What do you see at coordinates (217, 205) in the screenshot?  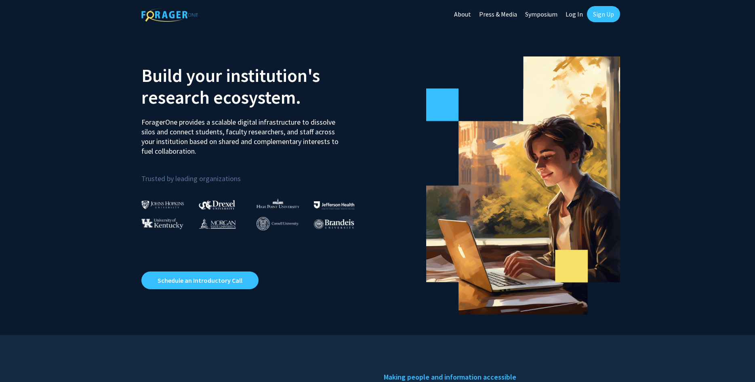 I see `img: Drexel University` at bounding box center [217, 205].